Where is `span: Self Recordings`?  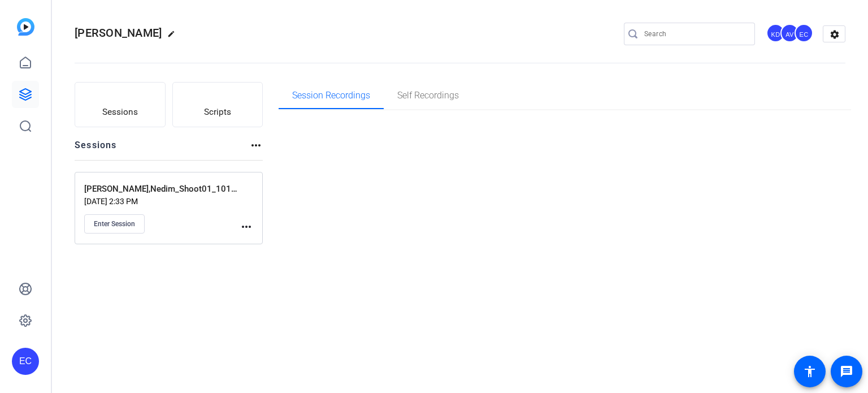
span: Self Recordings is located at coordinates (428, 95).